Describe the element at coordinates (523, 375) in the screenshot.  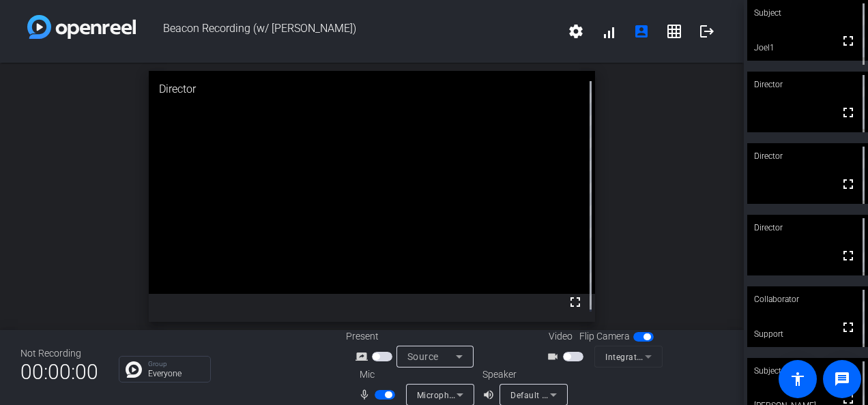
I see `div: Speaker` at that location.